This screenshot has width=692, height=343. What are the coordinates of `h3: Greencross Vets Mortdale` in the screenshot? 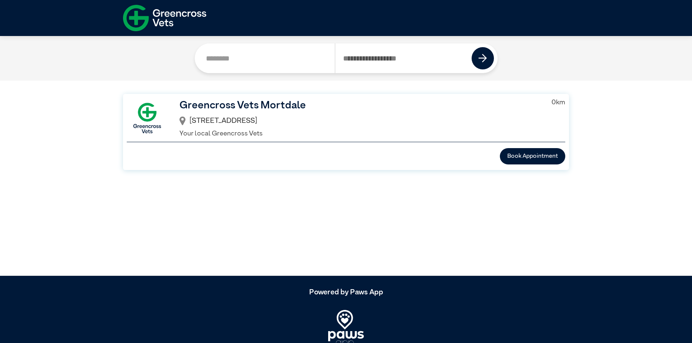 It's located at (359, 106).